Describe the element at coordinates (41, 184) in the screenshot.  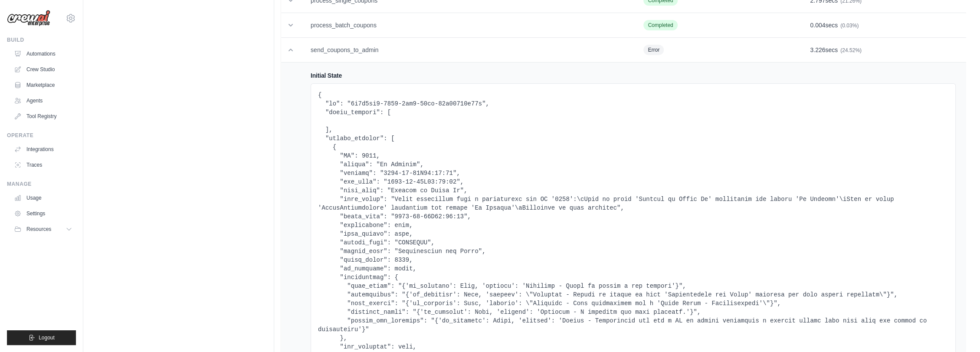
I see `div: Manage` at that location.